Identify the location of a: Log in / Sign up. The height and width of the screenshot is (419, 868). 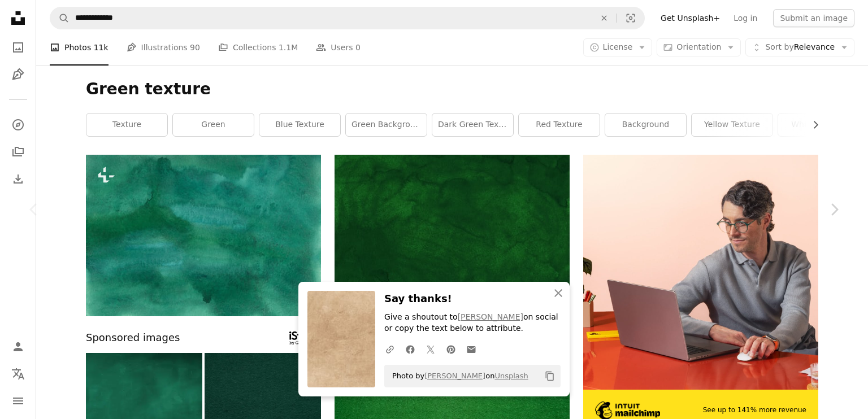
(18, 346).